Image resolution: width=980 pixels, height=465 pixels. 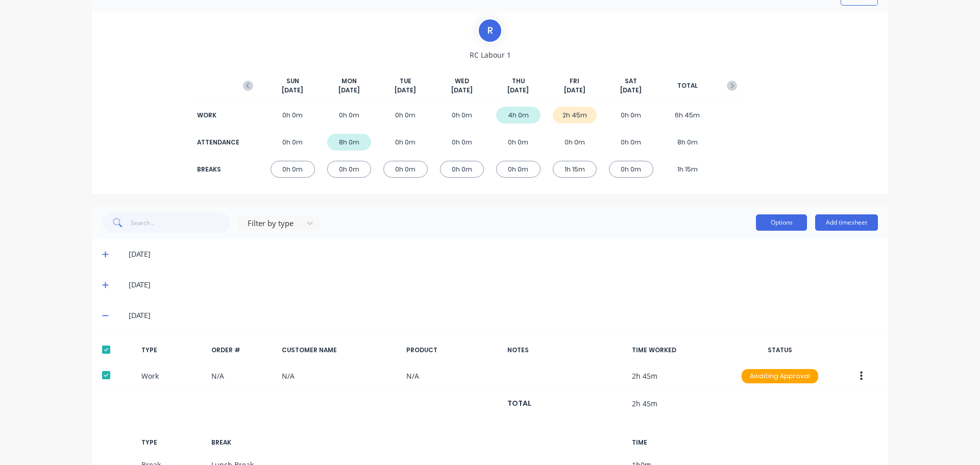 What do you see at coordinates (518, 81) in the screenshot?
I see `span: THU` at bounding box center [518, 81].